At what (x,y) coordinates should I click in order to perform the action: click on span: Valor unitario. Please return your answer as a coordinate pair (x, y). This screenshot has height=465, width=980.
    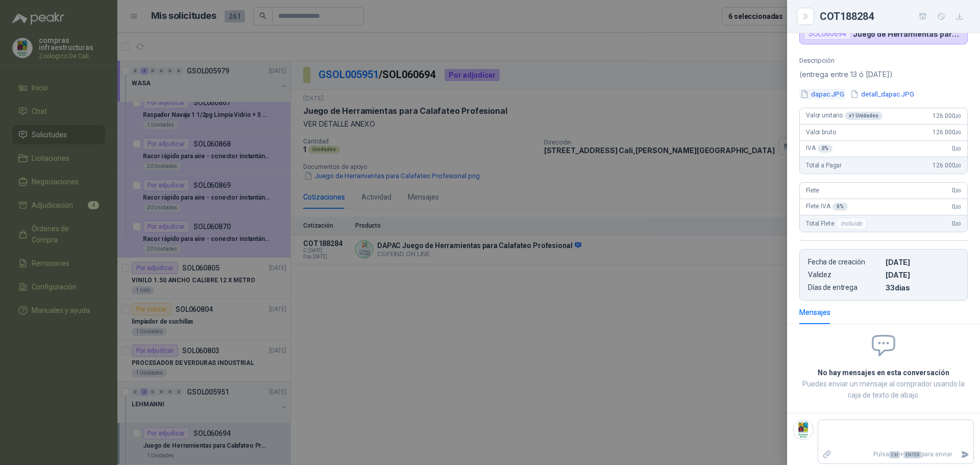
    Looking at the image, I should click on (844, 116).